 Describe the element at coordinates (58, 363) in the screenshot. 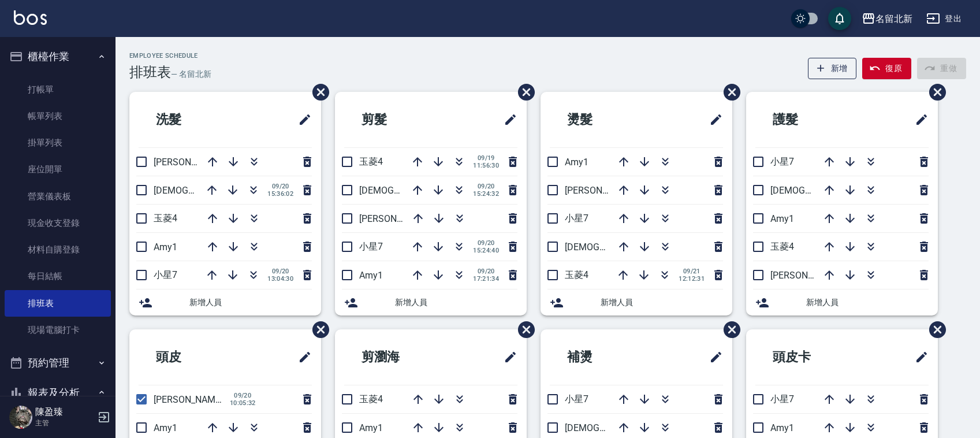

I see `button: 預約管理` at that location.